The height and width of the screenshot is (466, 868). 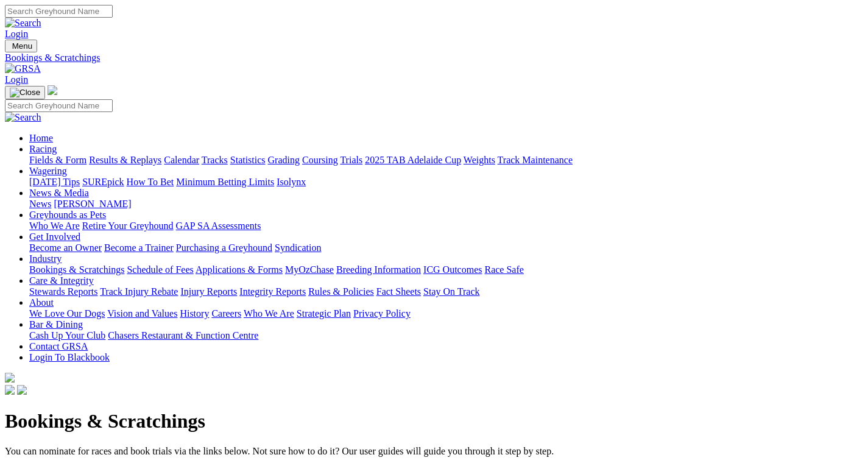 What do you see at coordinates (56, 324) in the screenshot?
I see `a: Bar & Dining` at bounding box center [56, 324].